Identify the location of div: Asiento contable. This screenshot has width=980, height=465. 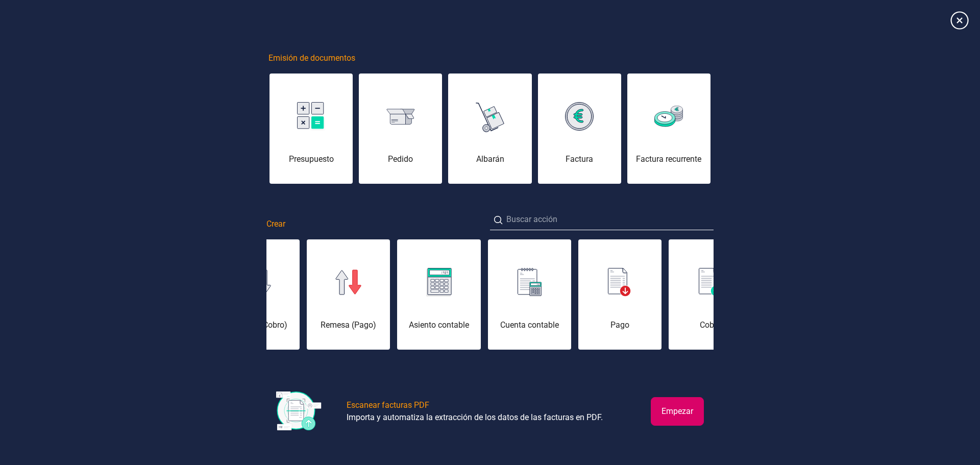
(439, 325).